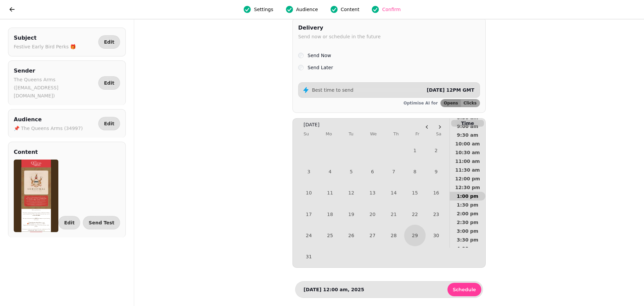 This screenshot has width=644, height=306. Describe the element at coordinates (467, 126) in the screenshot. I see `span: 9:00 am` at that location.